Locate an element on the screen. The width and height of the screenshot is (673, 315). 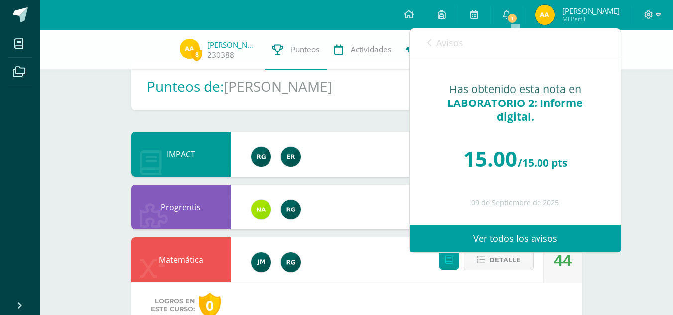
a: Trayectoria is located at coordinates (434, 50).